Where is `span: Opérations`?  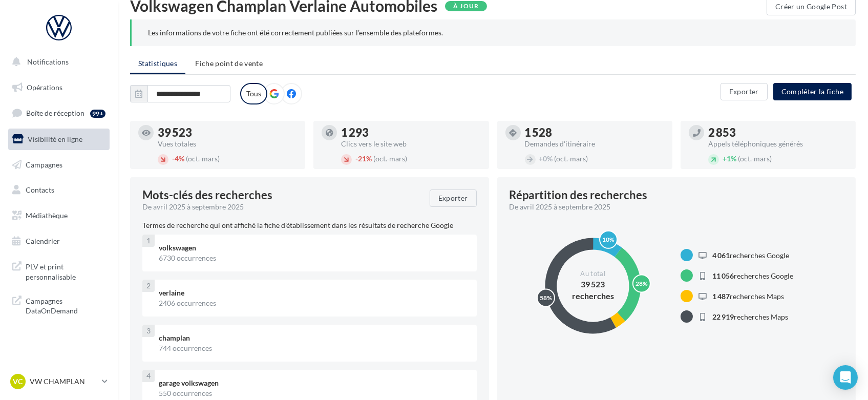
span: Opérations is located at coordinates (44, 87).